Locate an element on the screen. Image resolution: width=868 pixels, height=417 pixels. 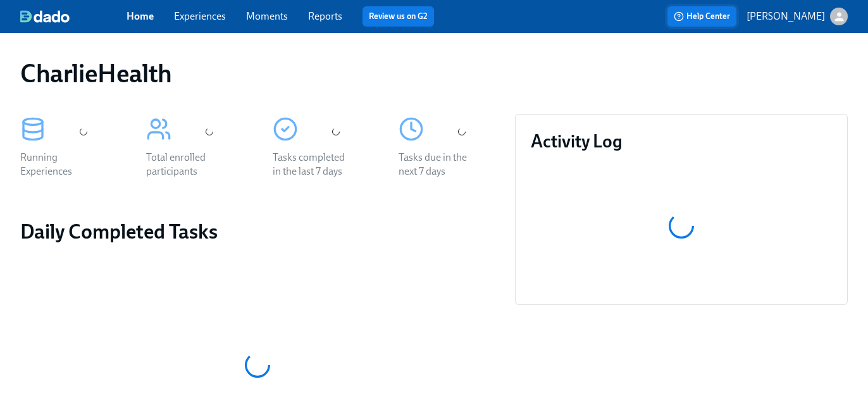
h1: CharlieHealth is located at coordinates (96, 73).